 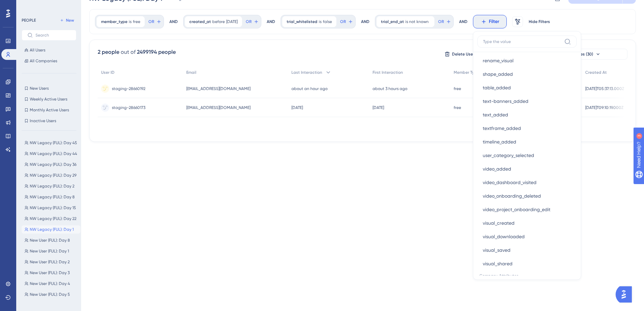 I want to click on div: 2499194 people, so click(x=156, y=52).